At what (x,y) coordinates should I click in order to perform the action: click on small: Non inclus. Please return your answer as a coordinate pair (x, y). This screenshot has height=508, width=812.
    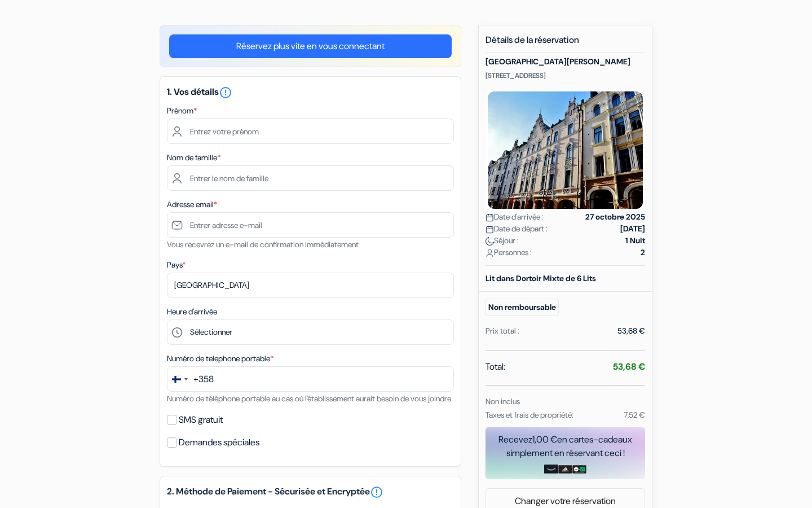
    Looking at the image, I should click on (502, 401).